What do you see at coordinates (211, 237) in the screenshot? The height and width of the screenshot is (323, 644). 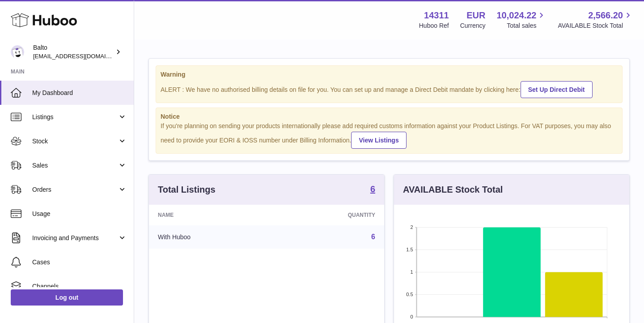 I see `td: With Huboo` at bounding box center [211, 237].